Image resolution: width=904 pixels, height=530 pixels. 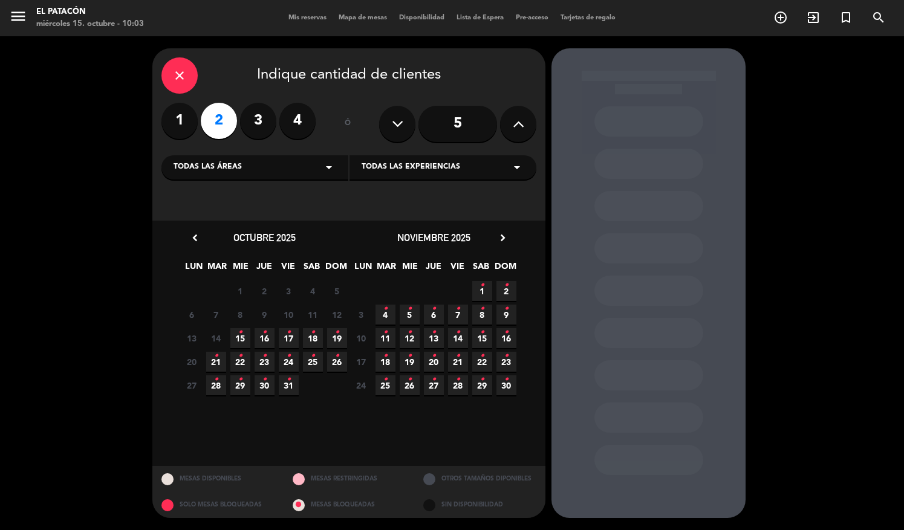 What do you see at coordinates (349, 505) in the screenshot?
I see `div: MESAS BLOQUEADAS` at bounding box center [349, 505].